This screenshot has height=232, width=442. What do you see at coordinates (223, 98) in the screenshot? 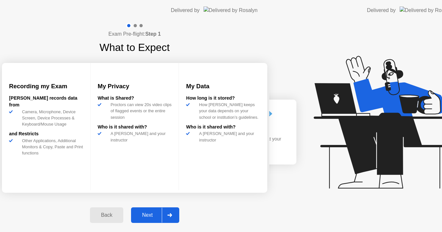
I see `div: How long is it stored?` at bounding box center [223, 98].